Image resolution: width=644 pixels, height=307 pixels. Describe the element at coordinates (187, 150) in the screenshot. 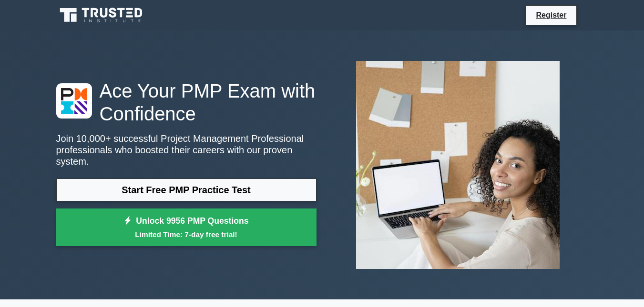

I see `p: Join 10,000+ successful Project Management Professional professionals who boosted their careers w...` at that location.